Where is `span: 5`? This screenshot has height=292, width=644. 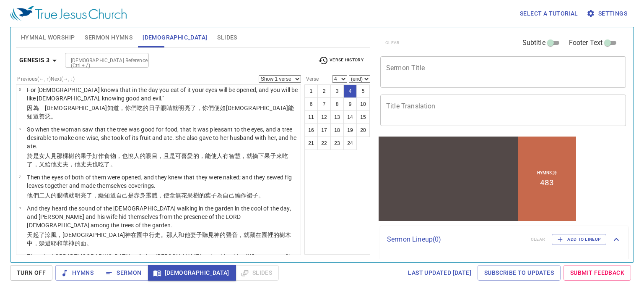
span: 5 is located at coordinates (19, 89).